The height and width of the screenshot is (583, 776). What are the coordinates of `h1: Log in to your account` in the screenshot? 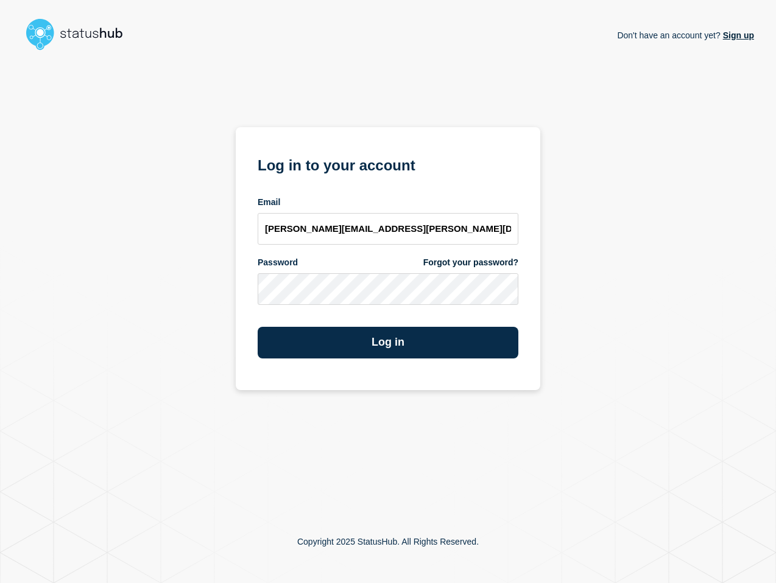 It's located at (388, 164).